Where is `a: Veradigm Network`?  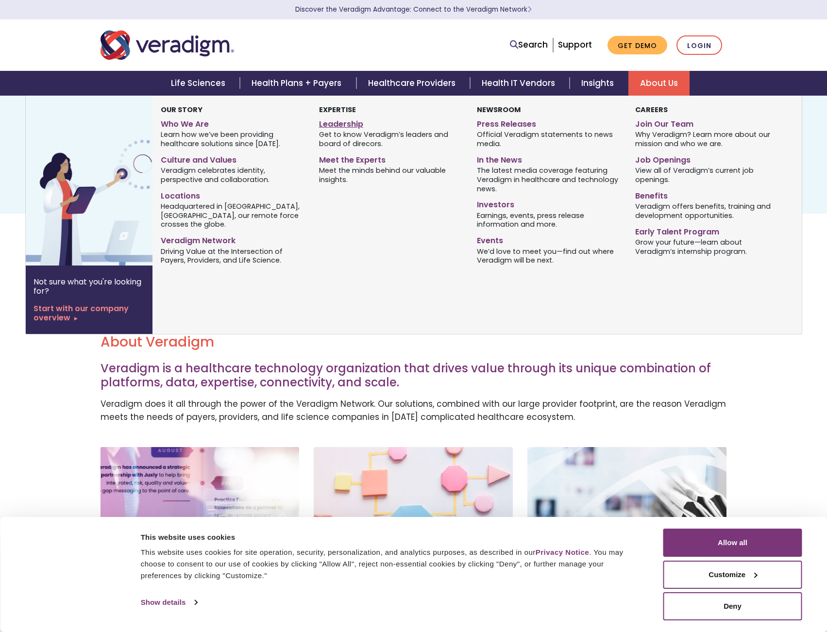
a: Veradigm Network is located at coordinates (232, 239).